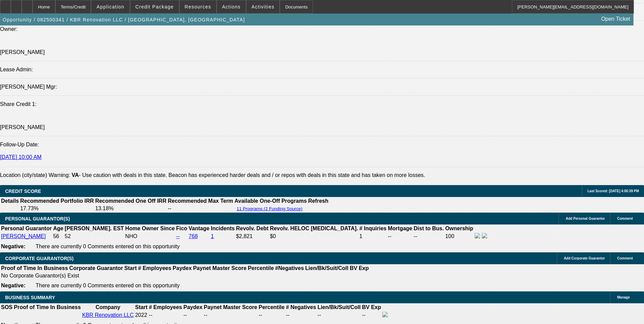  Describe the element at coordinates (459, 236) in the screenshot. I see `td: 100` at that location.